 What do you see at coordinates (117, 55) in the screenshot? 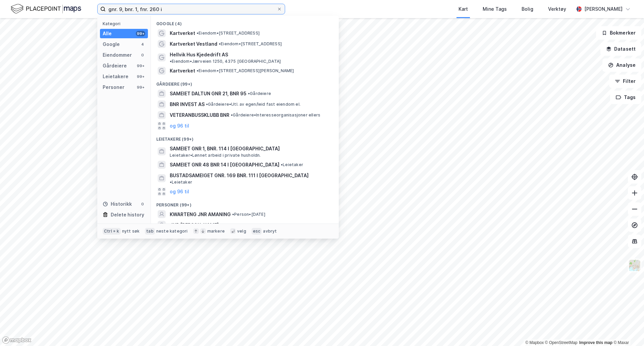
I see `div: Eiendommer` at bounding box center [117, 55].